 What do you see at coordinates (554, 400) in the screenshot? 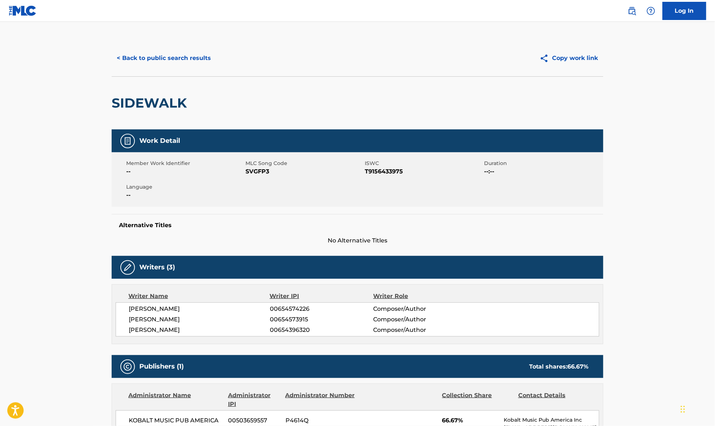
I see `div: Contact Details` at bounding box center [554, 400].